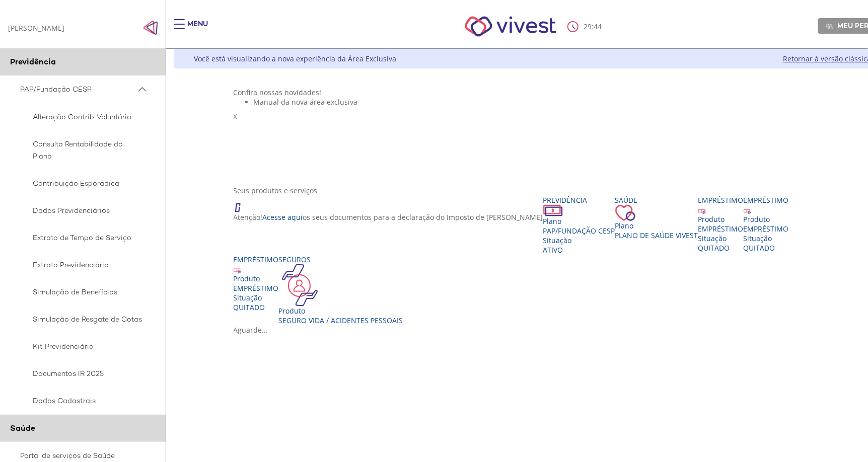 This screenshot has height=462, width=868. I want to click on span: Previdência, so click(32, 61).